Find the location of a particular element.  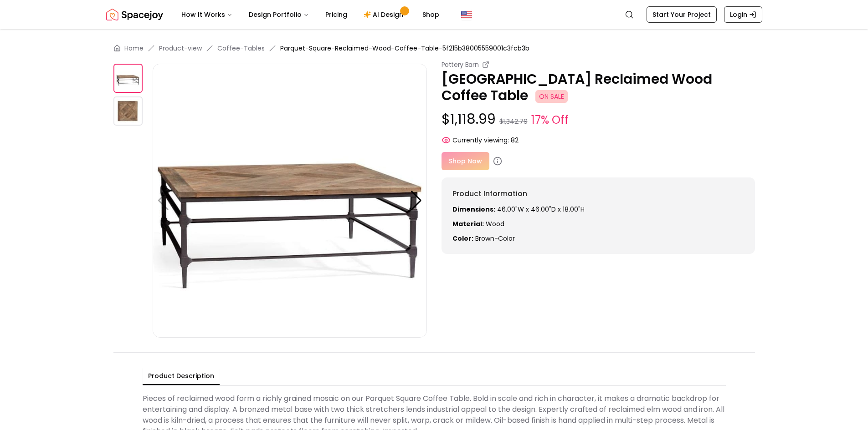

span: Currently viewing: is located at coordinates (480, 140).